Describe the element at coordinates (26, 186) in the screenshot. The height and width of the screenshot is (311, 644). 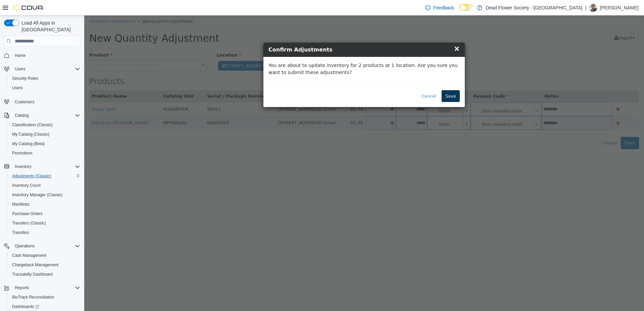
I see `a: Inventory Count` at that location.